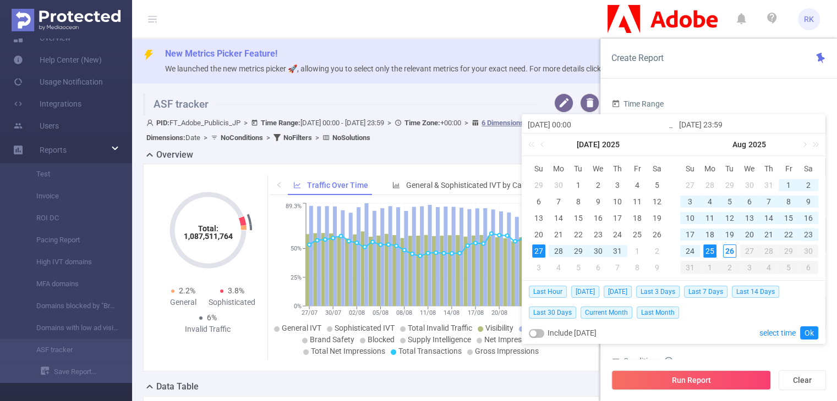  I want to click on td: August 17, 2025, so click(690, 235).